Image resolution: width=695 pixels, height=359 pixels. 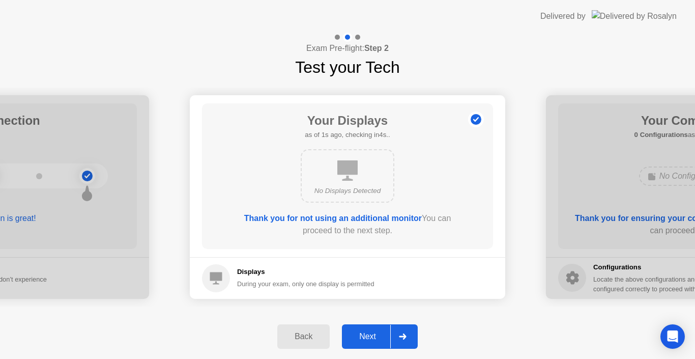 What do you see at coordinates (367, 336) in the screenshot?
I see `div: Next` at bounding box center [367, 336].